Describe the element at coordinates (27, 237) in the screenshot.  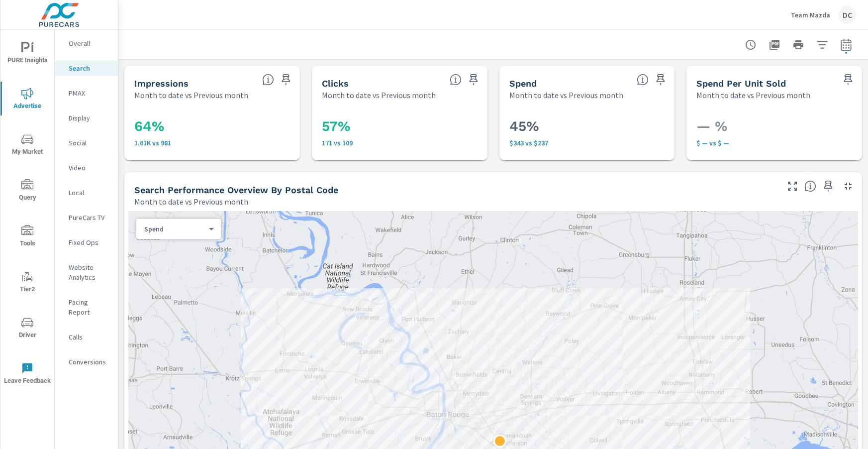
I see `span: Tools` at that location.